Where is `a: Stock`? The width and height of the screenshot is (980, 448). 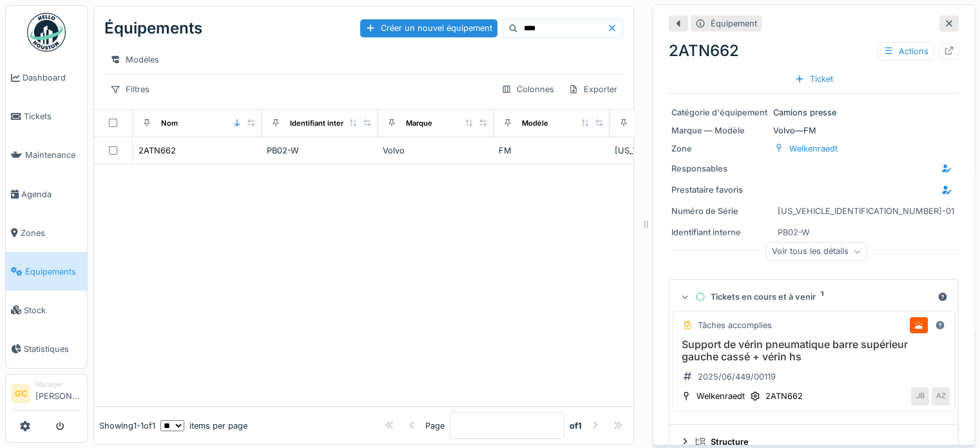
a: Stock is located at coordinates (46, 310).